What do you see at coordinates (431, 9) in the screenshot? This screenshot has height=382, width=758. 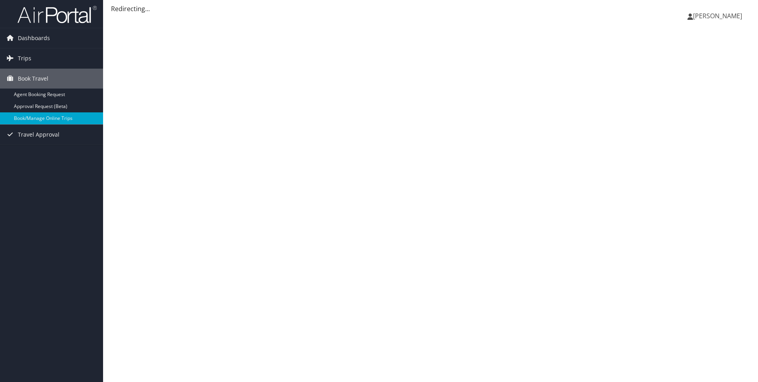 I see `div: Redirecting...` at bounding box center [431, 9].